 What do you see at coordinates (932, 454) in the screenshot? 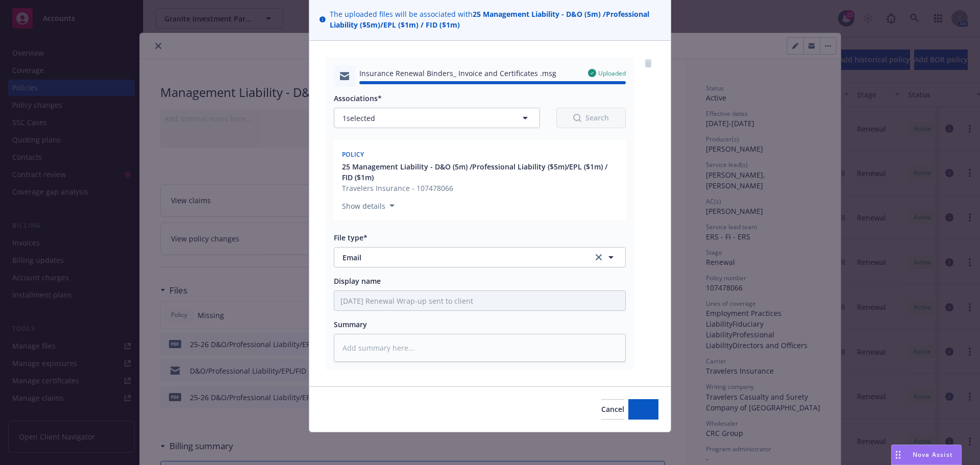
I see `span: Nova Assist` at bounding box center [932, 454].